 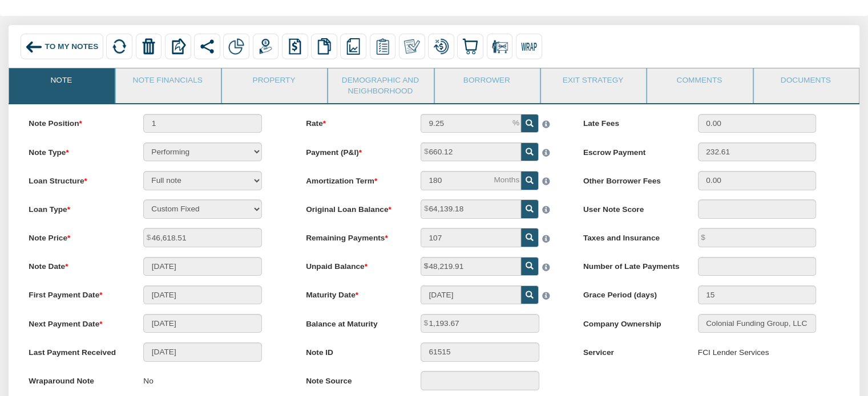 I want to click on img: share.svg, so click(x=207, y=46).